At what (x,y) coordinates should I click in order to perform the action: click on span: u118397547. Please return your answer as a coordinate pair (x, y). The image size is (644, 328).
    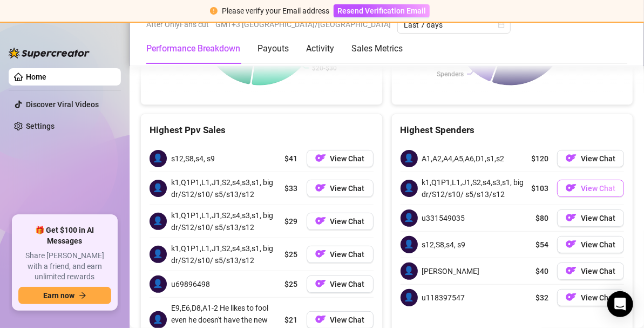
    Looking at the image, I should click on (444, 298).